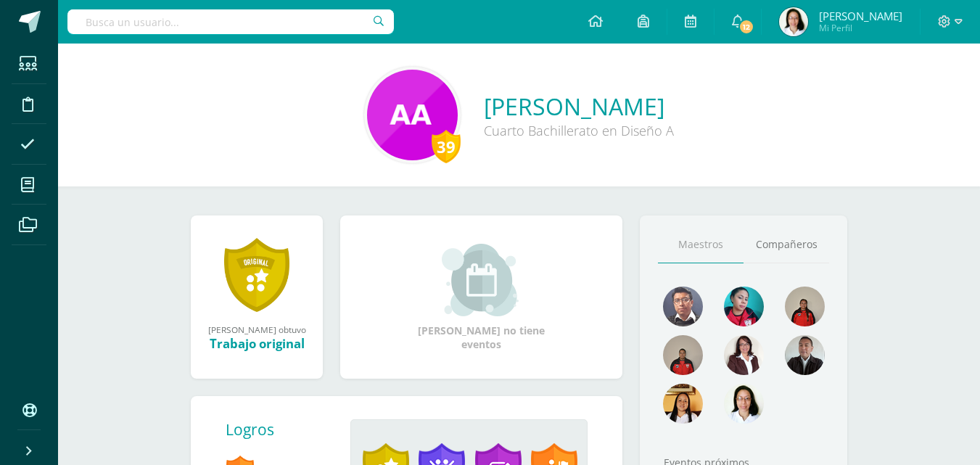  What do you see at coordinates (794, 22) in the screenshot?
I see `img: ca27ee99a5e383e10a9848c724bb2d7d.png` at bounding box center [794, 22].